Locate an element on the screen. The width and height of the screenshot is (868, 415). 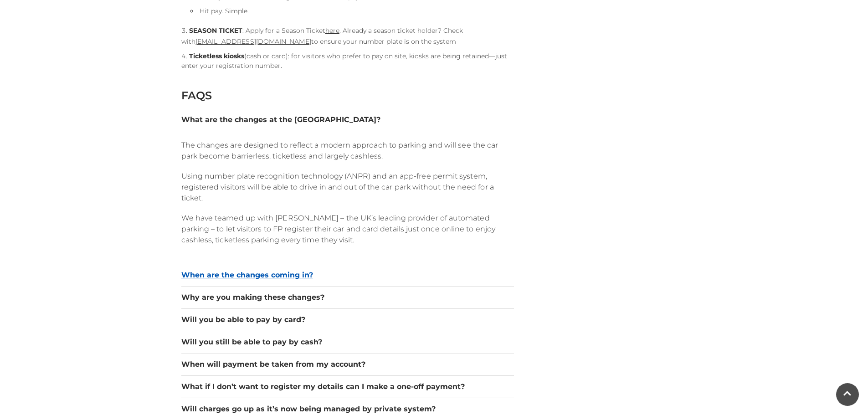
a: here is located at coordinates (332, 30).